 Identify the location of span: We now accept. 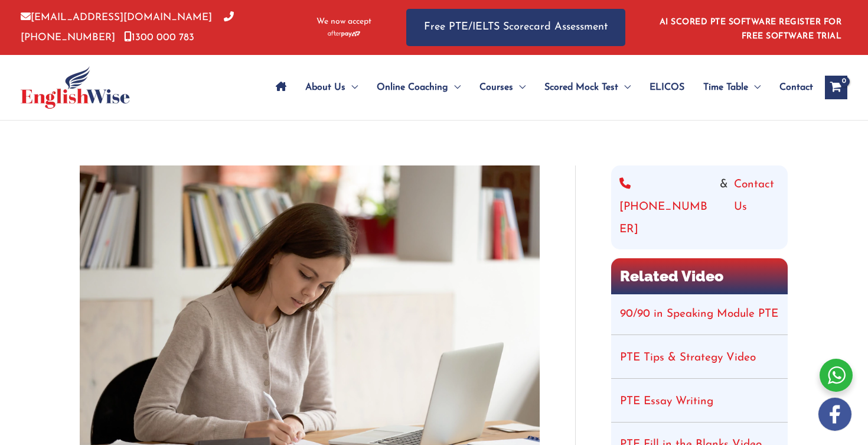
(344, 22).